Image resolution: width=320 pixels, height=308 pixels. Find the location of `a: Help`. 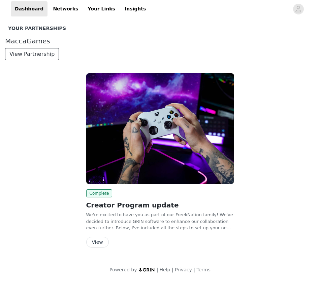

a: Help is located at coordinates (165, 270).